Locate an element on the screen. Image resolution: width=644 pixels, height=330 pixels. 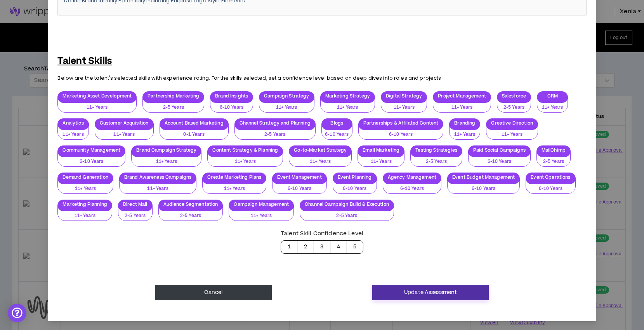
p: 4 is located at coordinates (338, 247).